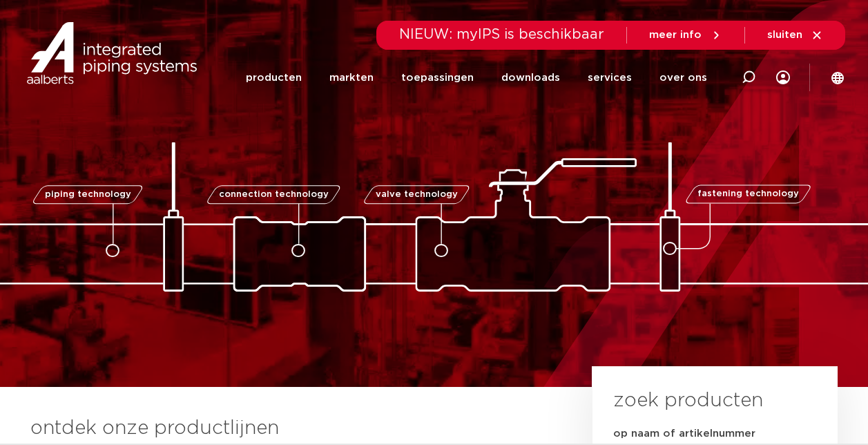 The width and height of the screenshot is (868, 445). Describe the element at coordinates (686, 35) in the screenshot. I see `a: meer info` at that location.